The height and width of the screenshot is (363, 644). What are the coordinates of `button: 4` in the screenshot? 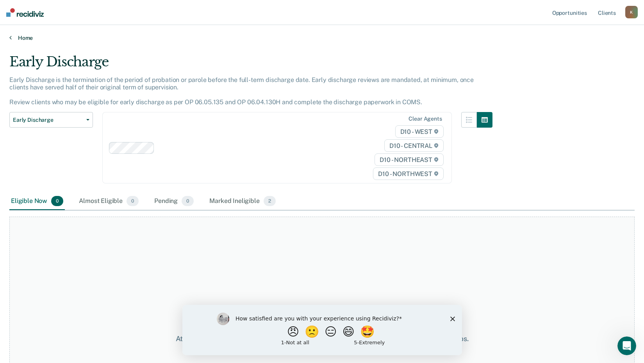 It's located at (167, 27).